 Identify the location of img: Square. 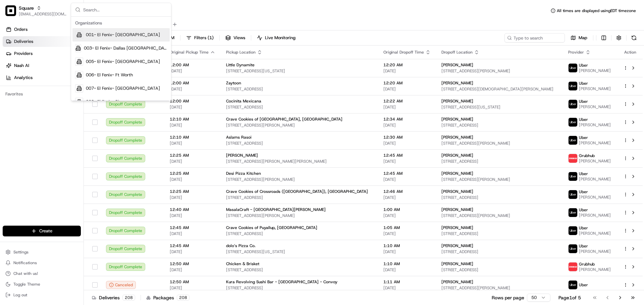
(11, 11).